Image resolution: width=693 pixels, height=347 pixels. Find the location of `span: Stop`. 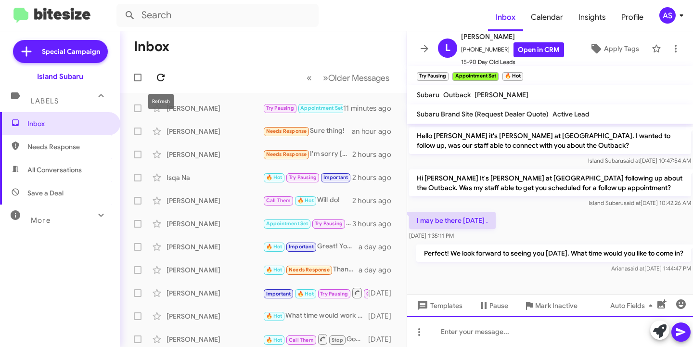

span: Stop is located at coordinates (337, 340).